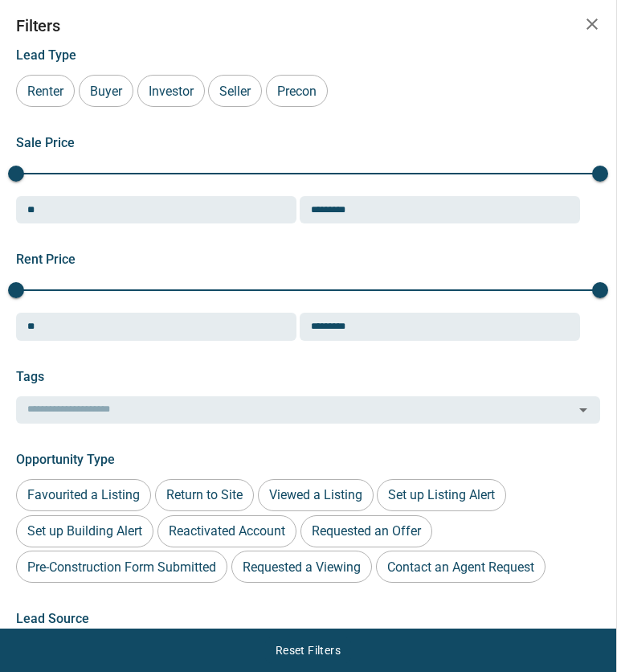 The width and height of the screenshot is (617, 672). Describe the element at coordinates (315, 495) in the screenshot. I see `span: Viewed a Listing` at that location.